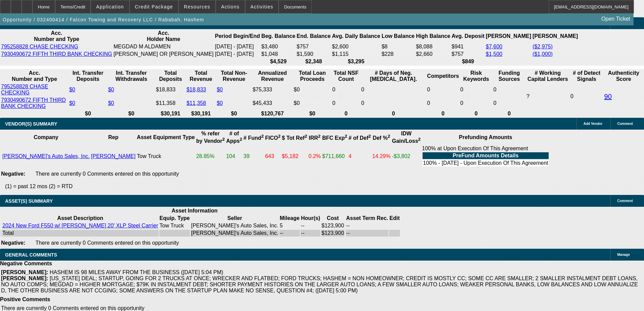 Image resolution: width=644 pixels, height=311 pixels. Describe the element at coordinates (616, 18) in the screenshot. I see `a: Open Ticket` at that location.